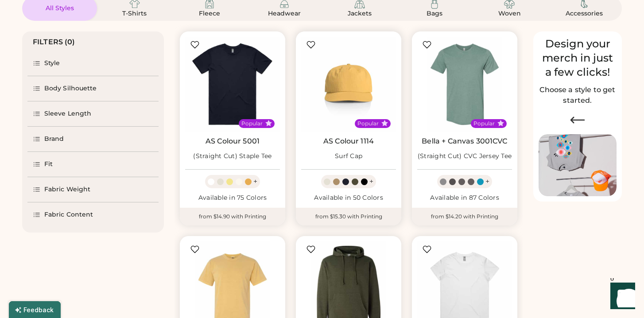  Describe the element at coordinates (52, 63) in the screenshot. I see `div: Style` at that location.